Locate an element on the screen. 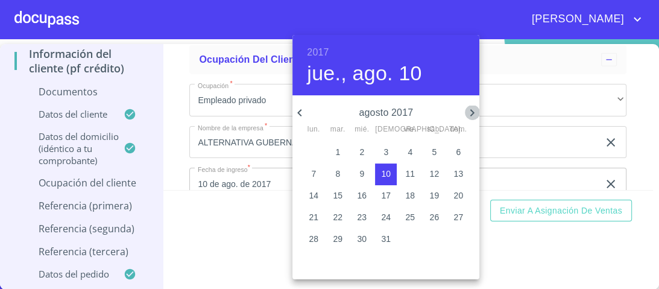  p: 11 is located at coordinates (410, 174).